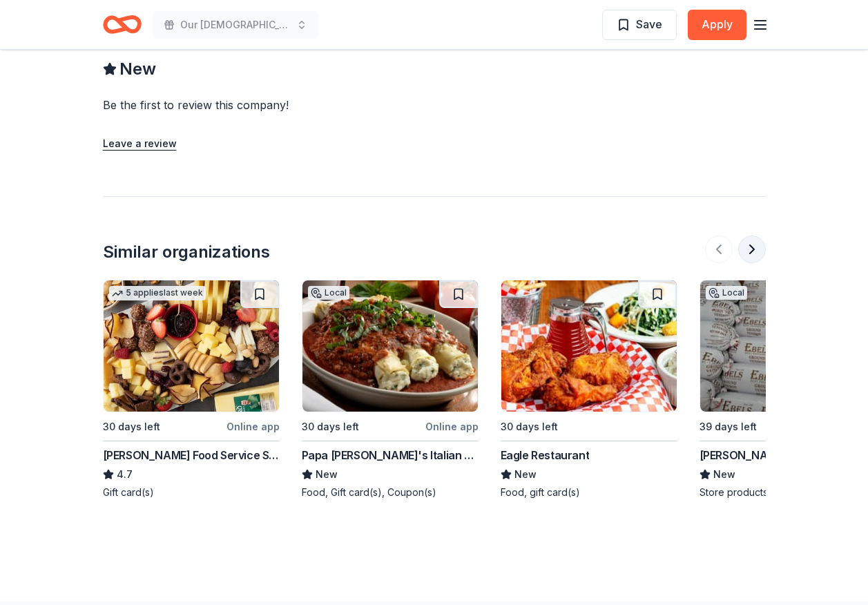  Describe the element at coordinates (589, 389) in the screenshot. I see `a: Image for Eagle Restaurant30 days leftEagle RestaurantNewFood, gift card(s)` at that location.